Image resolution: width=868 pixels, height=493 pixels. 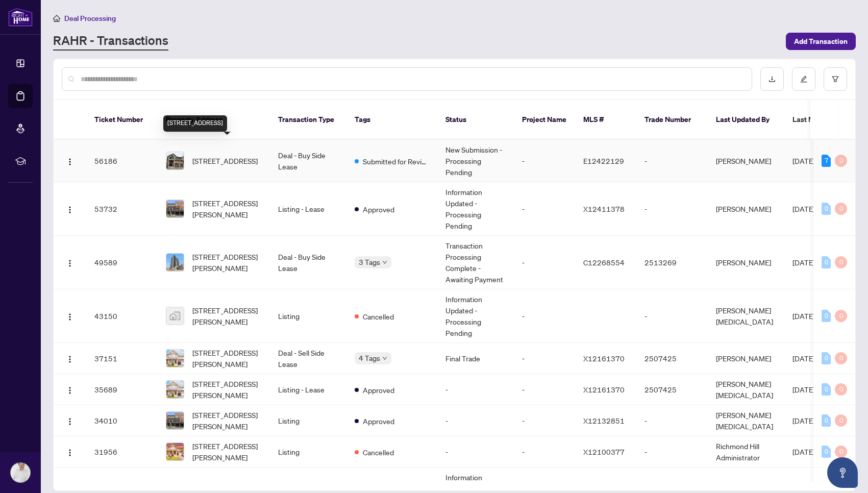 What do you see at coordinates (827, 161) in the screenshot?
I see `div: 7` at bounding box center [827, 161].